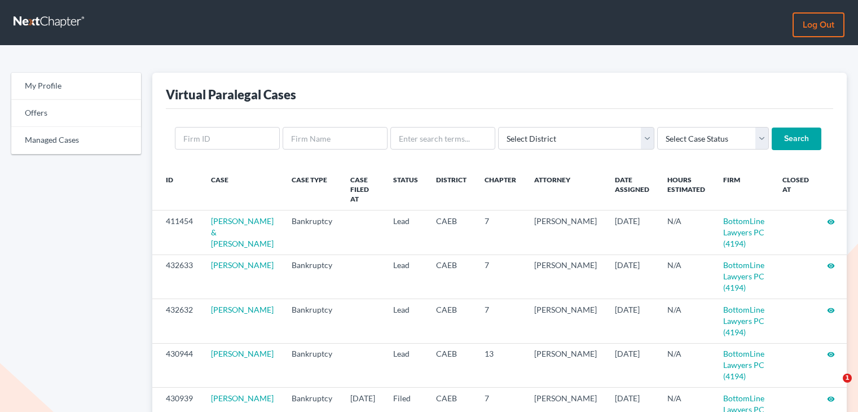  Describe the element at coordinates (500, 189) in the screenshot. I see `th: Chapter` at that location.